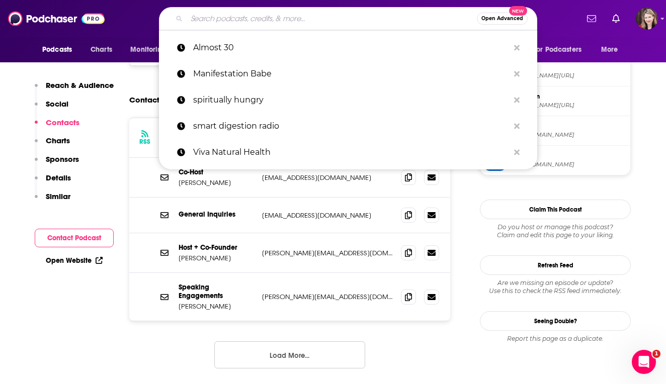 Image resolution: width=666 pixels, height=384 pixels. What do you see at coordinates (502, 19) in the screenshot?
I see `span: Open Advanced` at bounding box center [502, 19].